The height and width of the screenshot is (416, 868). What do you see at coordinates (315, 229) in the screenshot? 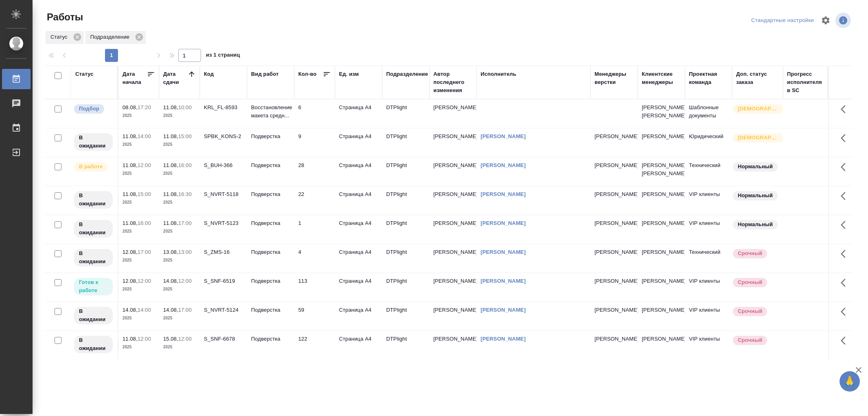
I see `td: 1` at bounding box center [315, 229].